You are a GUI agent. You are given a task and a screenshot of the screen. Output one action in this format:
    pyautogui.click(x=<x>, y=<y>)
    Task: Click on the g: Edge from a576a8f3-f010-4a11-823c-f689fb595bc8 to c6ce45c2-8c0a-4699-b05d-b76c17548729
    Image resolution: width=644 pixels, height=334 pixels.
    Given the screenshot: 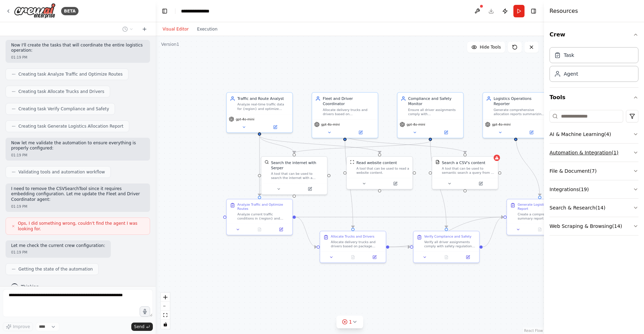 What is the action you would take?
    pyautogui.click(x=276, y=144)
    